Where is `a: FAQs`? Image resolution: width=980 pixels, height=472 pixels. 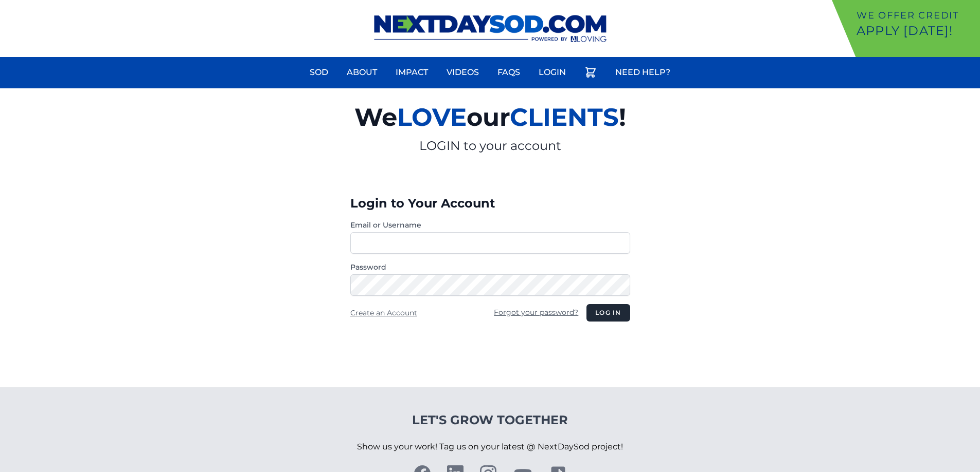
a: FAQs is located at coordinates (508, 73).